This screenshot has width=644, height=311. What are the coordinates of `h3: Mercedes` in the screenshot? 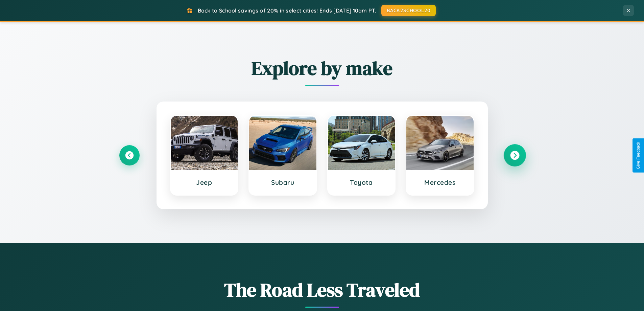 It's located at (441, 183).